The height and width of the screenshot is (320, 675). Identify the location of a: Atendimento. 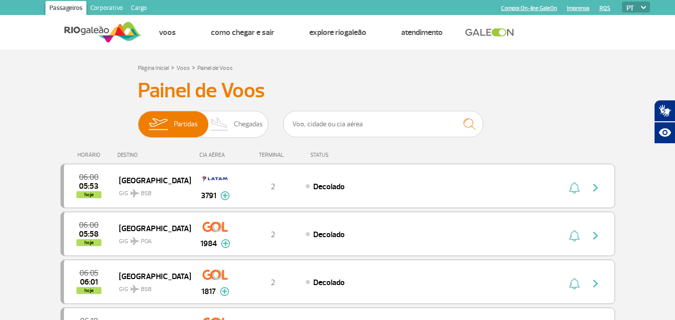
(422, 32).